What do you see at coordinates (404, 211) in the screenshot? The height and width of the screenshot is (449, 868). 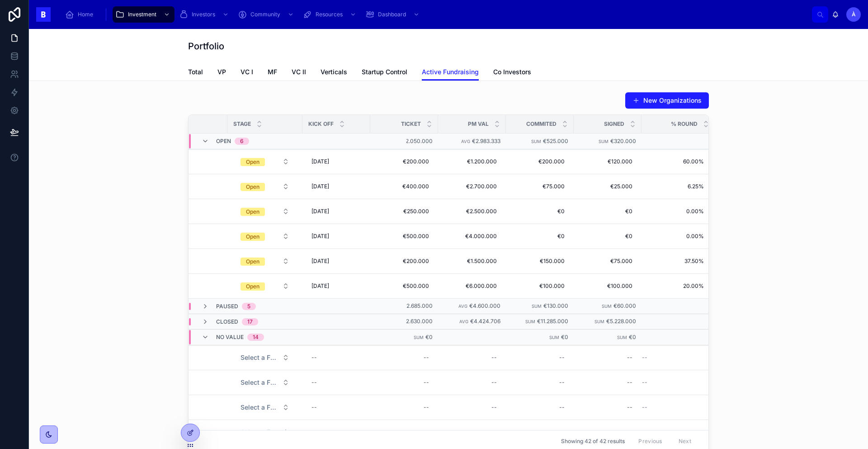 I see `span: €250.000` at bounding box center [404, 211].